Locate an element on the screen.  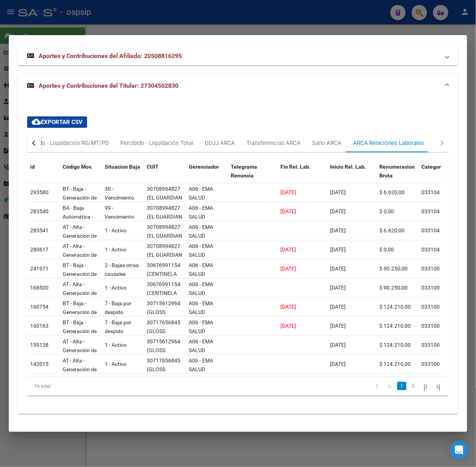
datatable-header-cell: Código Mov. is located at coordinates (80, 175).